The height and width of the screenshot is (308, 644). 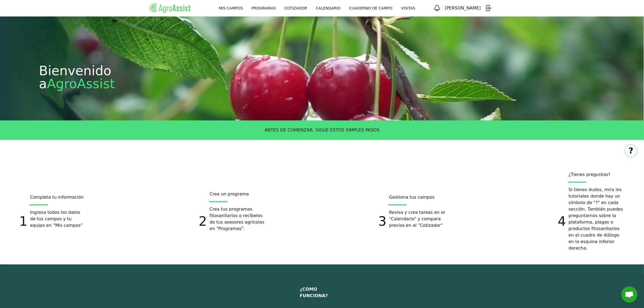 What do you see at coordinates (21, 211) in the screenshot?
I see `p: 1` at bounding box center [21, 211].